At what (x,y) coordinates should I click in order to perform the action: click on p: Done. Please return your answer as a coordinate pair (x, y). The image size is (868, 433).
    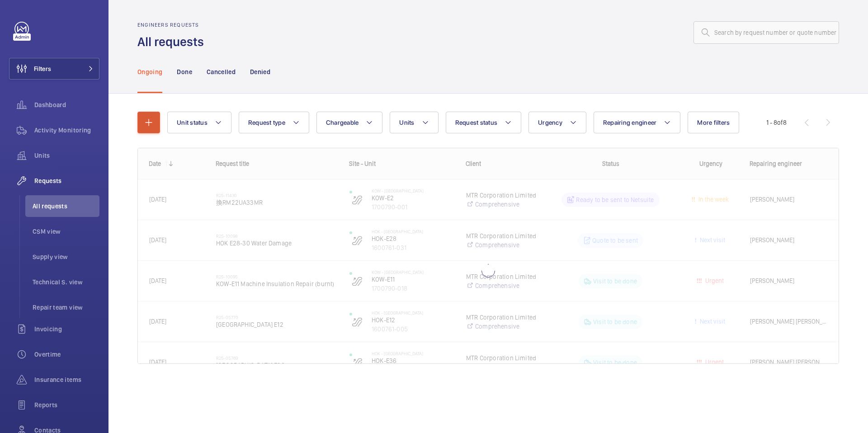
    Looking at the image, I should click on (184, 72).